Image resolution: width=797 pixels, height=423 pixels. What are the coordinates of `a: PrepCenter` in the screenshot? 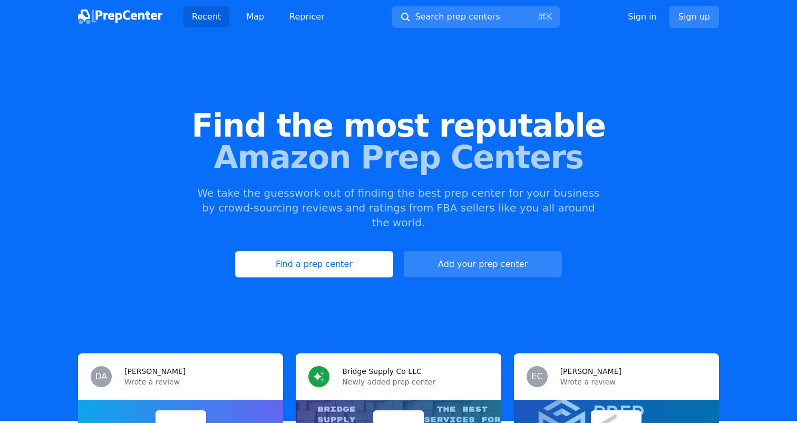 It's located at (120, 17).